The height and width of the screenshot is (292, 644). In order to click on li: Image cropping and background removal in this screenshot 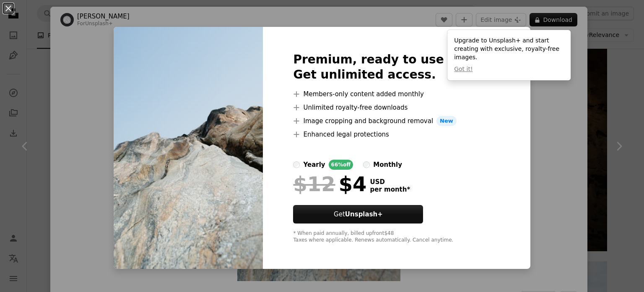, I will do `click(396, 121)`.